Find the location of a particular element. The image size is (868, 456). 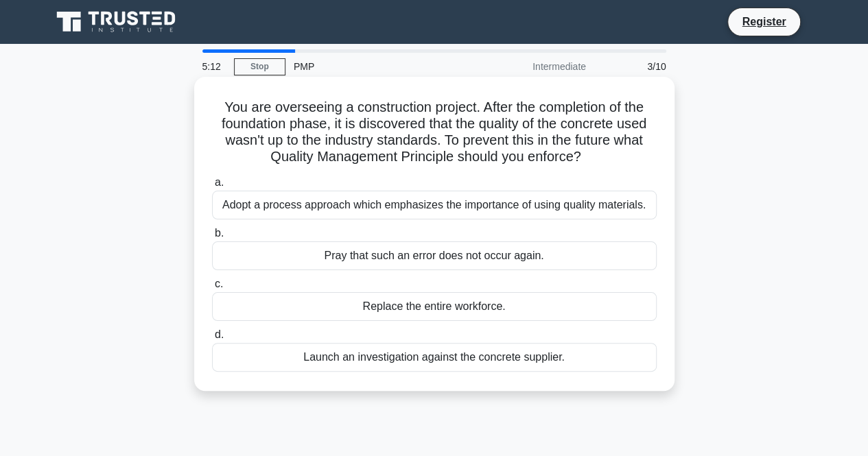

div: Replace the entire workforce. is located at coordinates (434, 306).